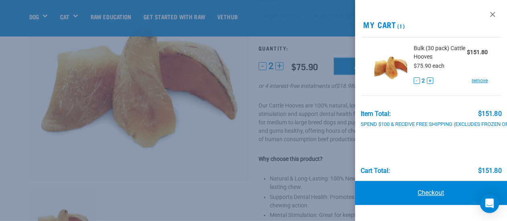 The height and width of the screenshot is (221, 507). What do you see at coordinates (423, 81) in the screenshot?
I see `span: 2` at bounding box center [423, 81].